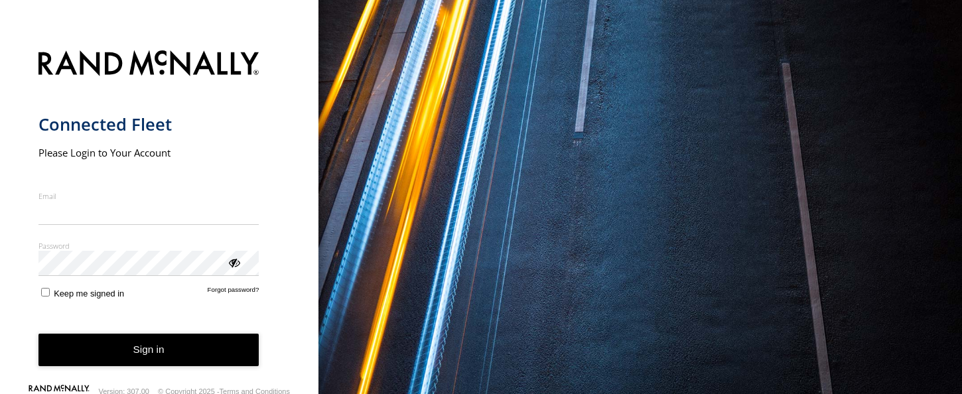 Image resolution: width=962 pixels, height=394 pixels. What do you see at coordinates (159, 215) in the screenshot?
I see `form: main` at bounding box center [159, 215].